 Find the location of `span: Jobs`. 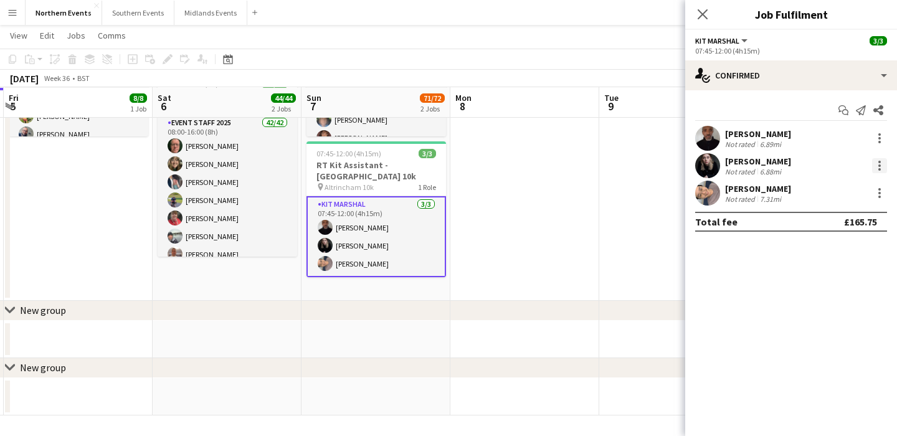

span: Jobs is located at coordinates (76, 36).